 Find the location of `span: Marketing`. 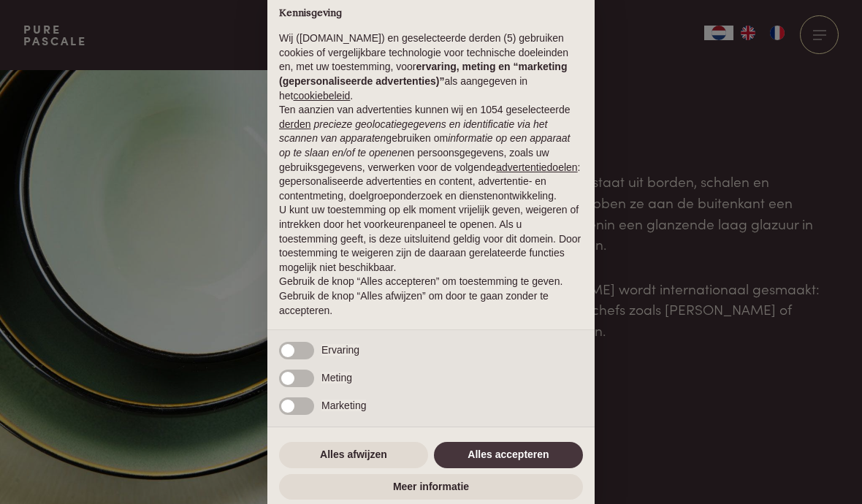

span: Marketing is located at coordinates (344, 405).